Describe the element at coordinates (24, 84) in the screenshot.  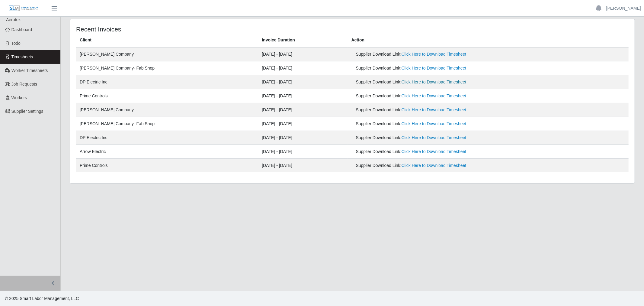
I see `span: Job Requests` at that location.